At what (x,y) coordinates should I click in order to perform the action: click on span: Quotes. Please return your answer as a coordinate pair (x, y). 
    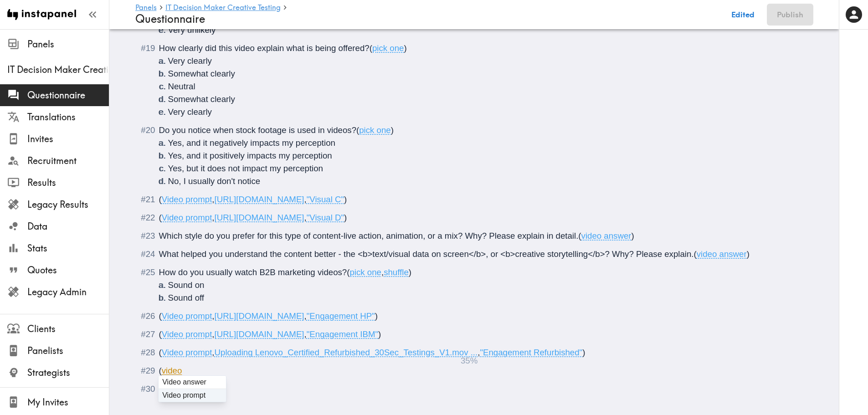
    Looking at the image, I should click on (68, 270).